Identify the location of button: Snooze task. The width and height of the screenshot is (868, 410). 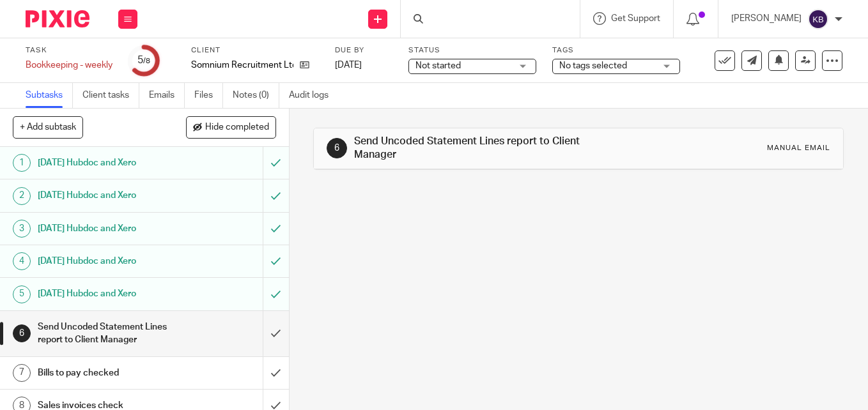
(778, 61).